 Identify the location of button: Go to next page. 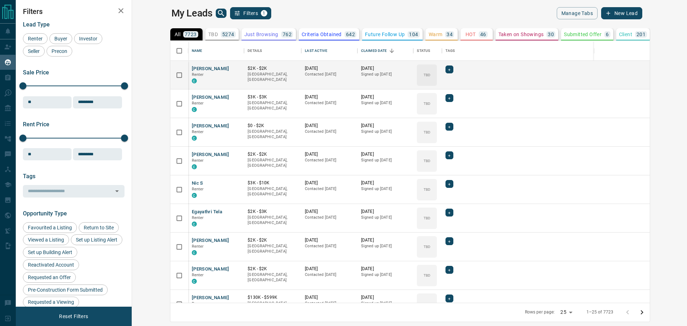
(642, 312).